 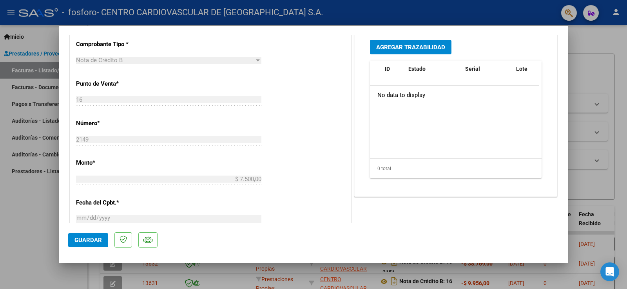 I want to click on div: TRAZABILIDAD ANMAT, so click(x=455, y=115).